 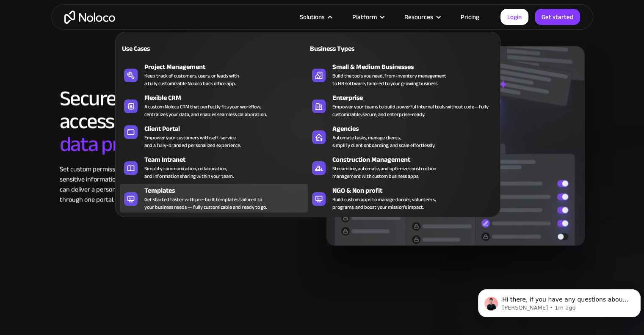 I want to click on div: A custom Noloco CRM that perfectly fits your workflow, centralizes your data, and enables seamles..., so click(x=205, y=110).